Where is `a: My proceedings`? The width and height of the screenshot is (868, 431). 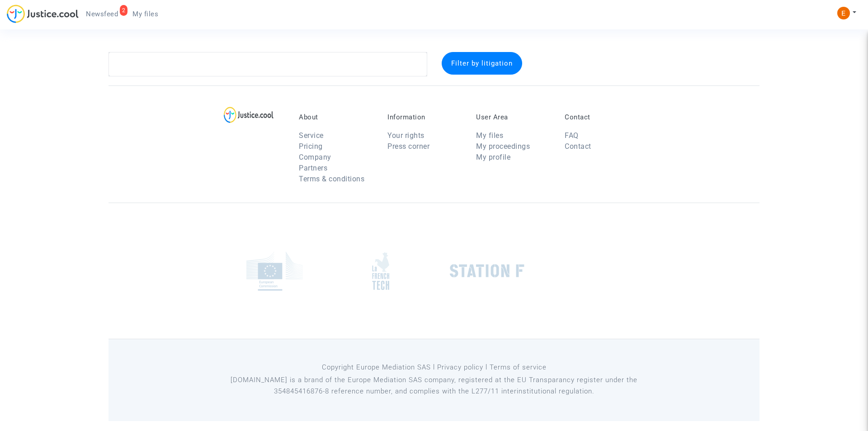 a: My proceedings is located at coordinates (503, 146).